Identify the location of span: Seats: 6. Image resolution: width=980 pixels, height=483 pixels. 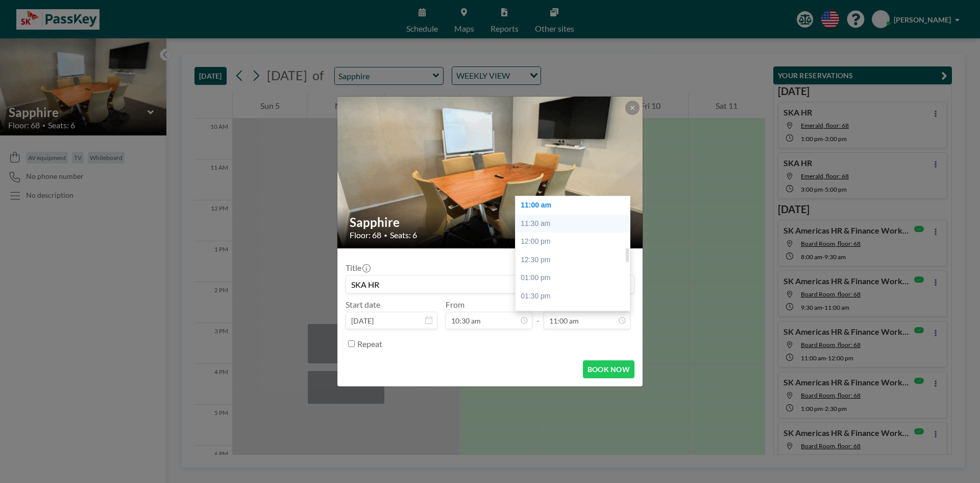
(403, 235).